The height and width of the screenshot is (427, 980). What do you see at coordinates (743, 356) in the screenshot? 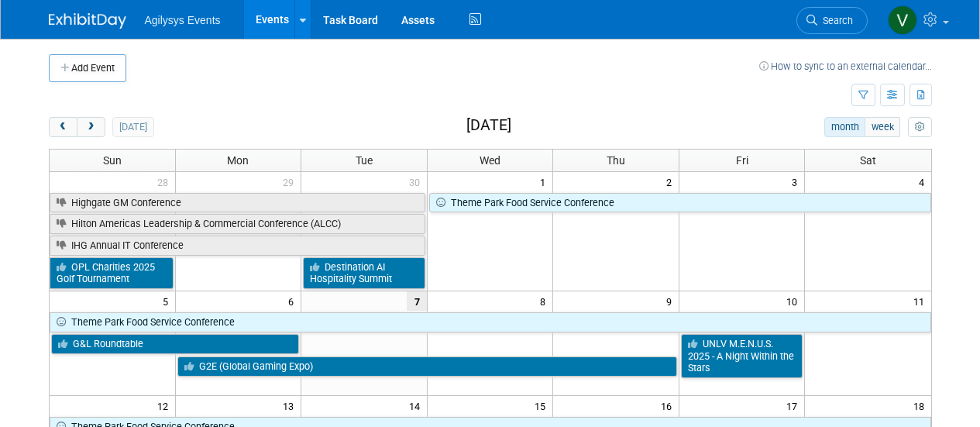
I see `a: UNLV M.E.N.U.S. 2025 - A Night Within the Stars` at bounding box center [743, 356].